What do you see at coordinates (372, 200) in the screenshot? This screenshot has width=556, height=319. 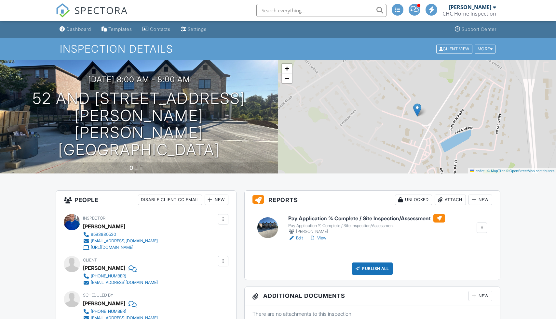 I see `h3: Reports` at bounding box center [372, 200].